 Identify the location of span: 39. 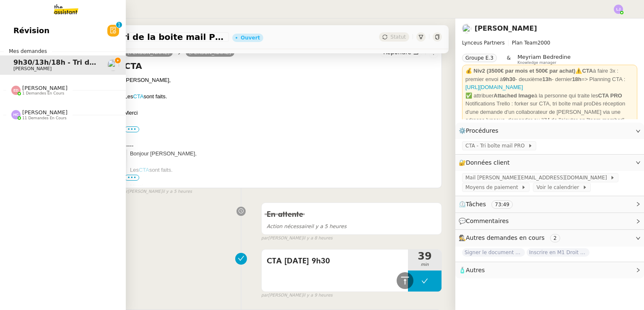
(425, 256).